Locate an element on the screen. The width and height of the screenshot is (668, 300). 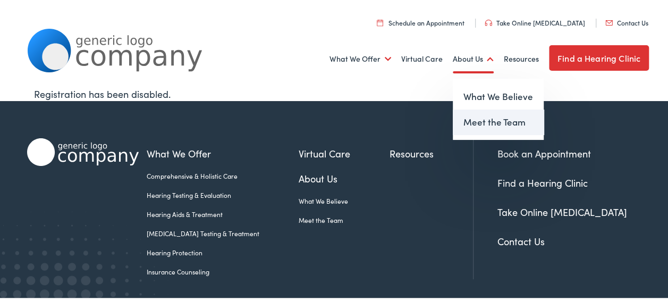
a: Hearing Testing & Evaluation is located at coordinates (223, 193).